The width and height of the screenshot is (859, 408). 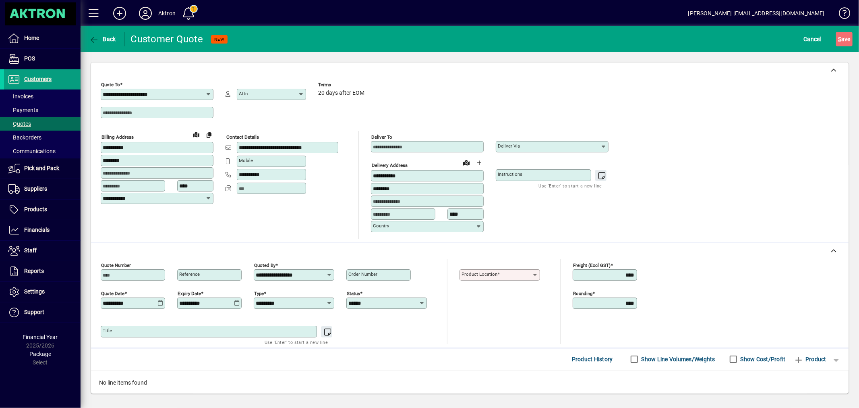 I want to click on mat-label: Status, so click(x=353, y=293).